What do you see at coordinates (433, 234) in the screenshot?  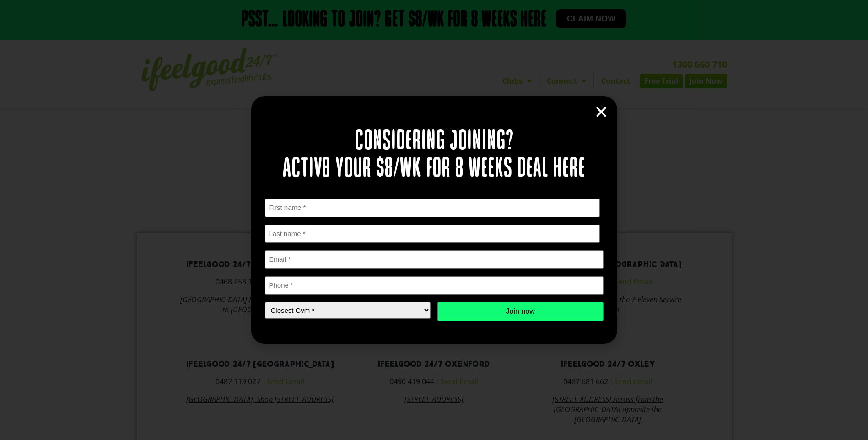 I see `input: Last name *` at bounding box center [433, 234].